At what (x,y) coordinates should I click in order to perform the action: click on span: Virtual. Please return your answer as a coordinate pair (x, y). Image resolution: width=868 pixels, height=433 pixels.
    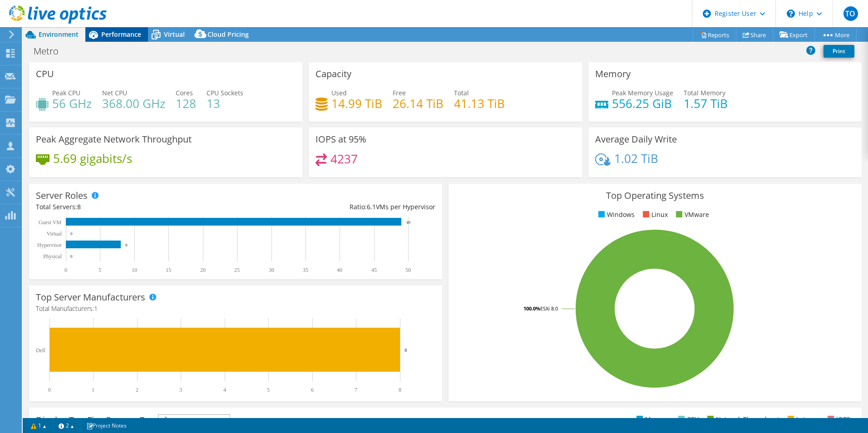
    Looking at the image, I should click on (175, 34).